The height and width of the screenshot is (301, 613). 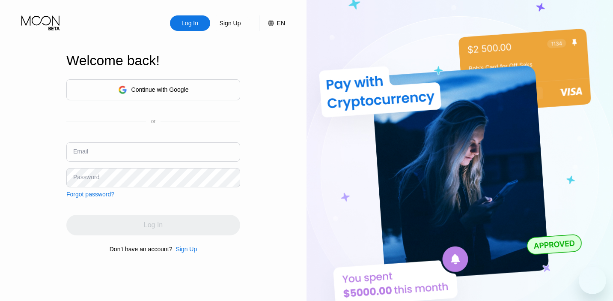 I want to click on div: Password, so click(x=86, y=177).